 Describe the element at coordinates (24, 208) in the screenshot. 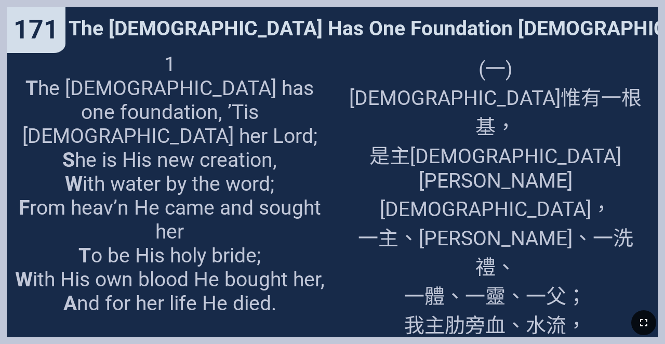

I see `b: F` at that location.